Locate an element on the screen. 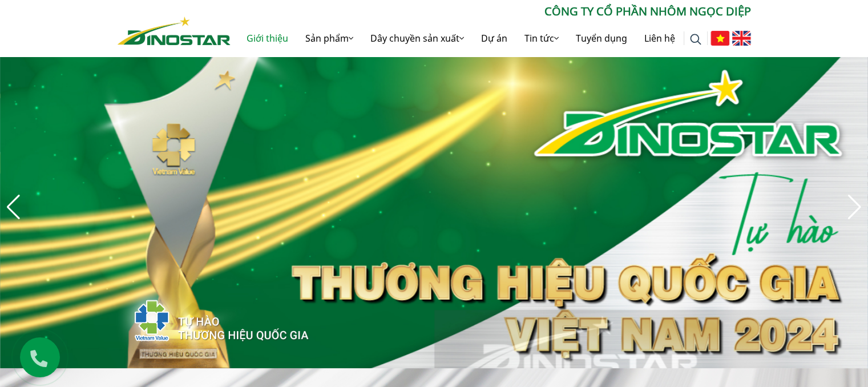 The image size is (868, 387). img: thqg is located at coordinates (205, 318).